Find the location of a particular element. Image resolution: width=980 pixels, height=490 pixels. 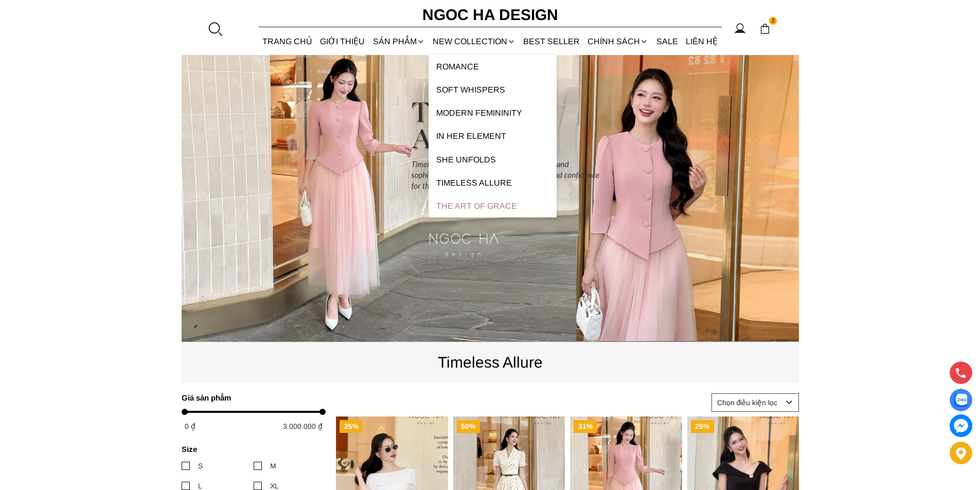

span: 3.000.000 ₫ is located at coordinates (303, 427).